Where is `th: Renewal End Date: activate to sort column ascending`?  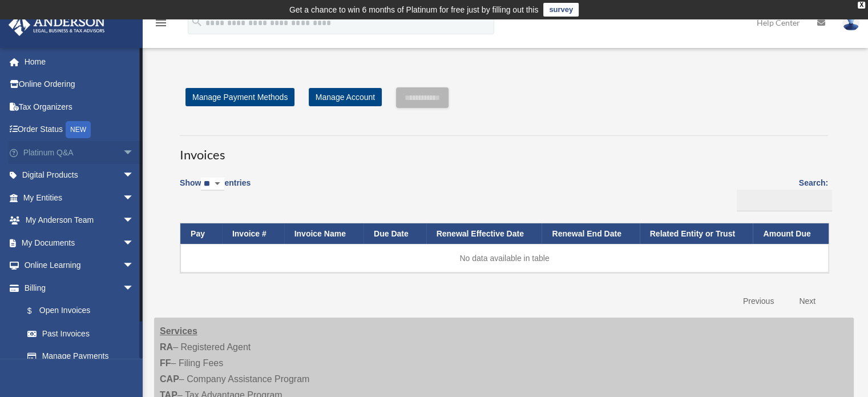
th: Renewal End Date: activate to sort column ascending is located at coordinates (590, 234).